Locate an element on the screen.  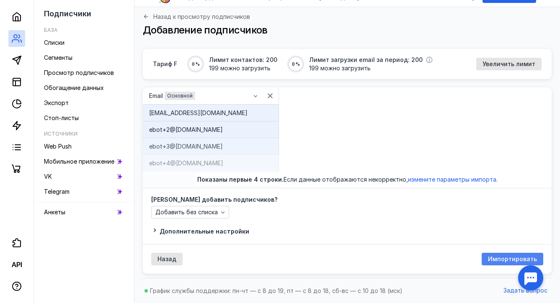
a: Стоп-листы is located at coordinates (84, 118).